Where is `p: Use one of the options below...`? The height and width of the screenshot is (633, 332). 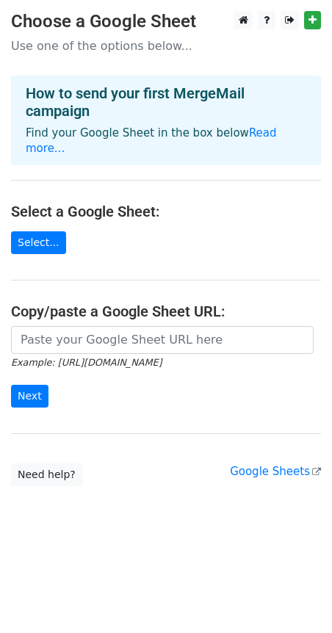 p: Use one of the options below... is located at coordinates (166, 46).